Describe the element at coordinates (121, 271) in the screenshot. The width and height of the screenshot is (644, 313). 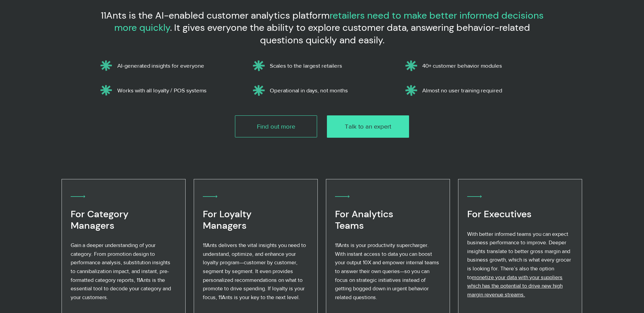
I see `span: Gain a deeper understanding of your category. From promotion design to performance analysis, subs...` at that location.